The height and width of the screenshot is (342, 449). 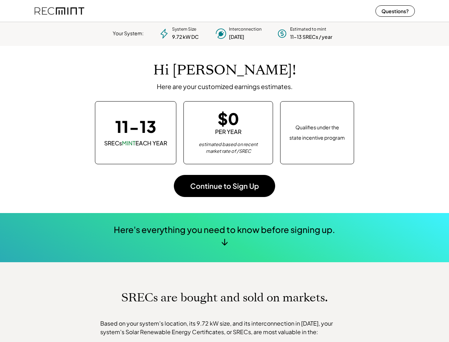 I want to click on button: Continue to Sign Up, so click(x=225, y=186).